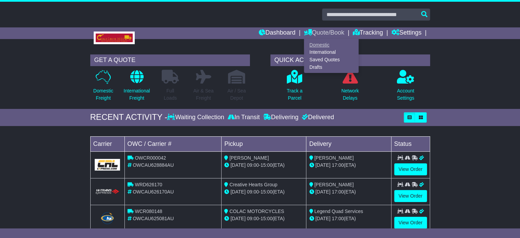 The height and width of the screenshot is (238, 520). Describe the element at coordinates (148, 211) in the screenshot. I see `span: WCR080148` at that location.